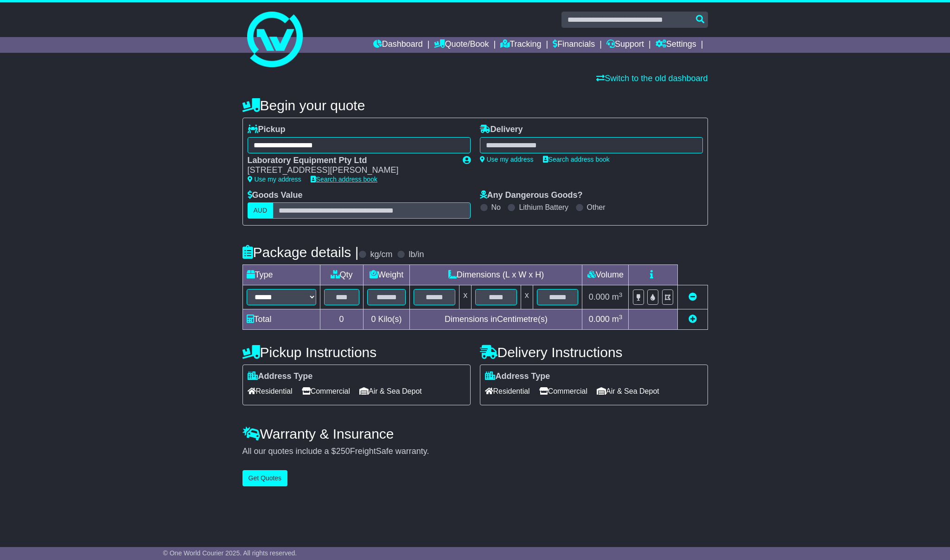 This screenshot has height=560, width=950. What do you see at coordinates (475, 106) in the screenshot?
I see `h4: Begin your quote` at bounding box center [475, 106].